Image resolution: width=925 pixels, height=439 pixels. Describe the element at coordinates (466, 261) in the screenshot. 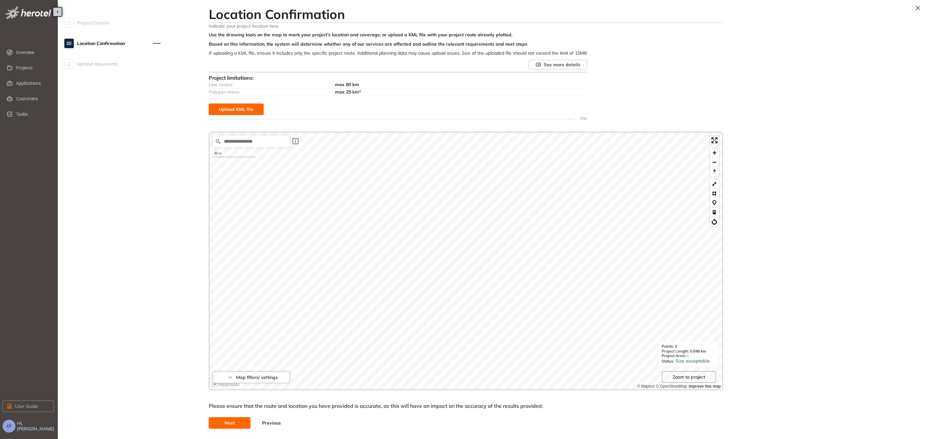

I see `canvas: Map` at that location.